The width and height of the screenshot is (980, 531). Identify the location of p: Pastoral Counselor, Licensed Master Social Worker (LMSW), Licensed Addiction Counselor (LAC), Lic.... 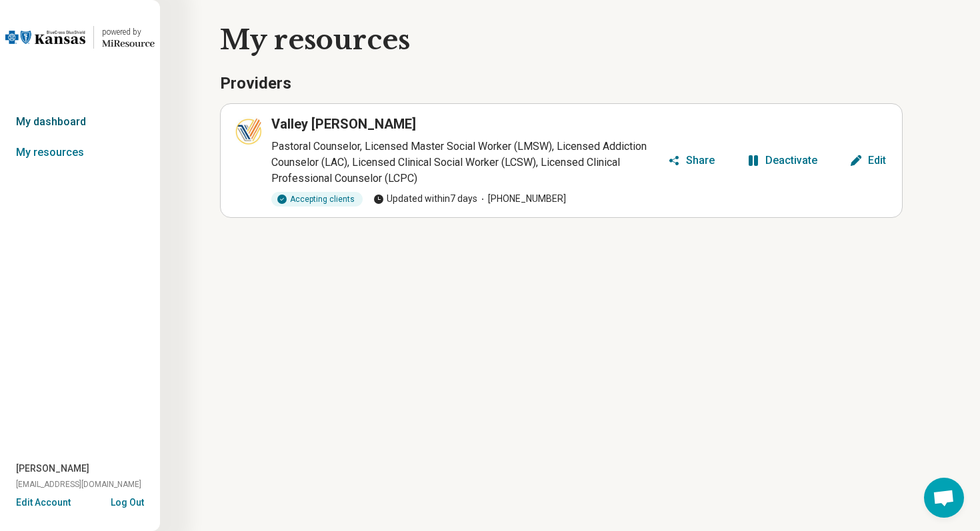
(466, 162).